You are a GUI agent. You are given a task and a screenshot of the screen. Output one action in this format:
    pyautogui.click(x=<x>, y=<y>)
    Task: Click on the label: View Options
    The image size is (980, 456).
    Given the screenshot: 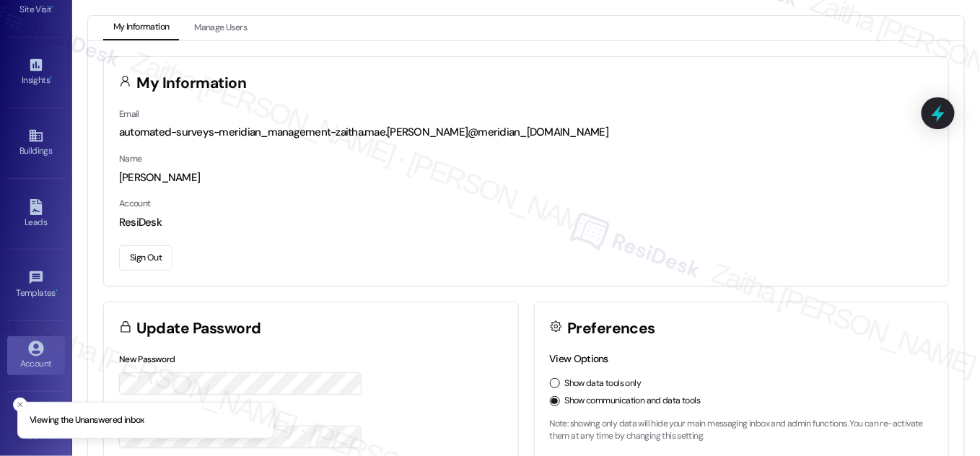 What is the action you would take?
    pyautogui.click(x=580, y=359)
    